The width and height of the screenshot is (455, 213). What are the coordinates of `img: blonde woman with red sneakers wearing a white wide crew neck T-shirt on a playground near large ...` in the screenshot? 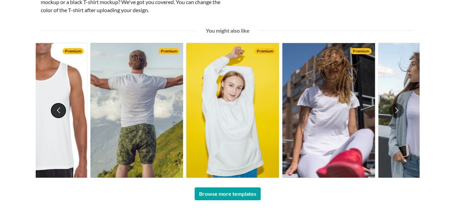 It's located at (329, 111).